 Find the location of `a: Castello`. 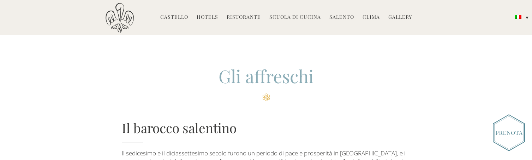

a: Castello is located at coordinates (174, 17).